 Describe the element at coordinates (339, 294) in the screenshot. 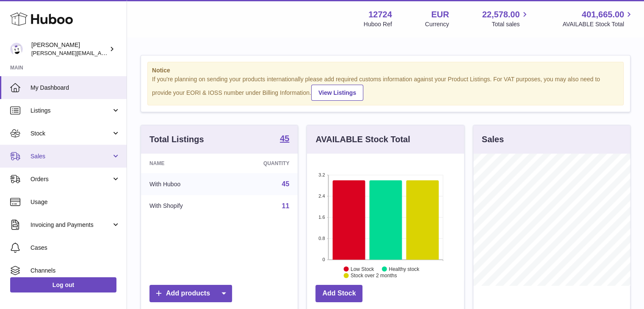

I see `a: Add Stock` at that location.